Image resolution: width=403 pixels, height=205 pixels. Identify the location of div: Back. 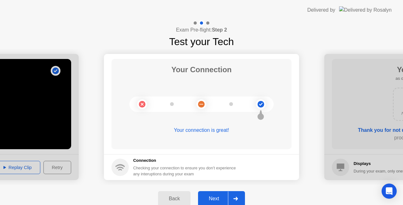
(174, 198).